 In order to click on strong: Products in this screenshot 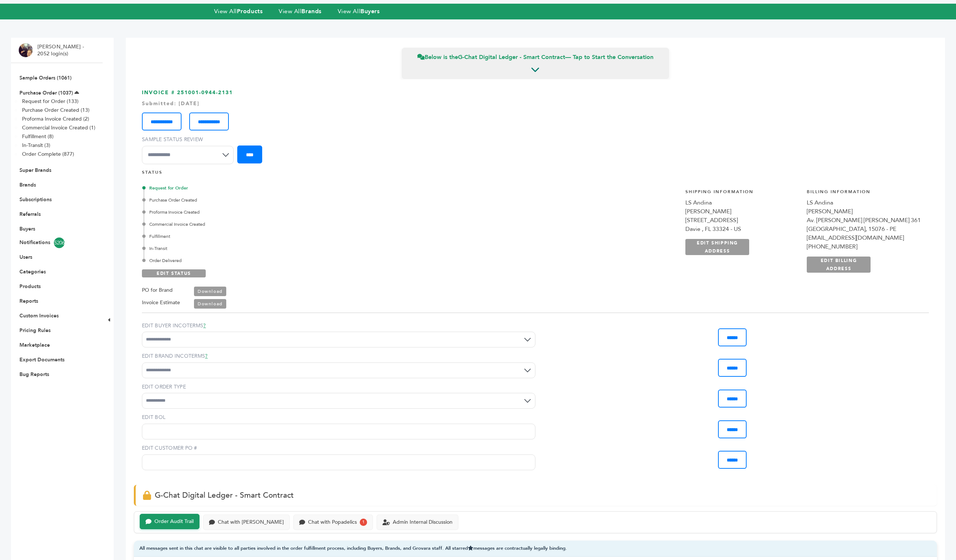, I will do `click(250, 11)`.